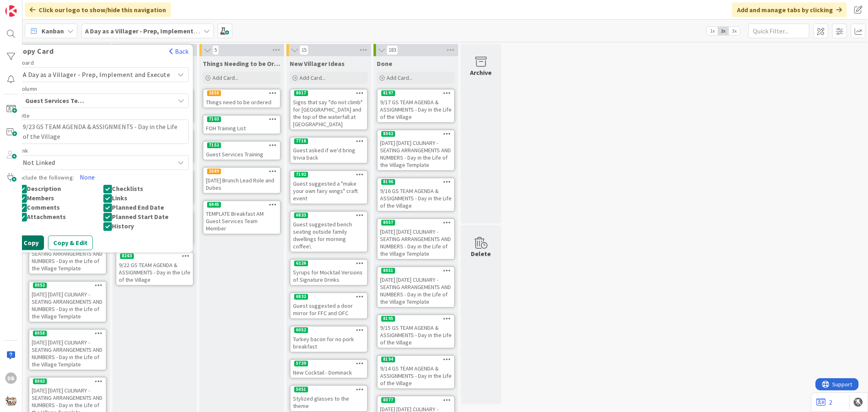 Image resolution: width=868 pixels, height=412 pixels. I want to click on div: FOH Training List, so click(242, 128).